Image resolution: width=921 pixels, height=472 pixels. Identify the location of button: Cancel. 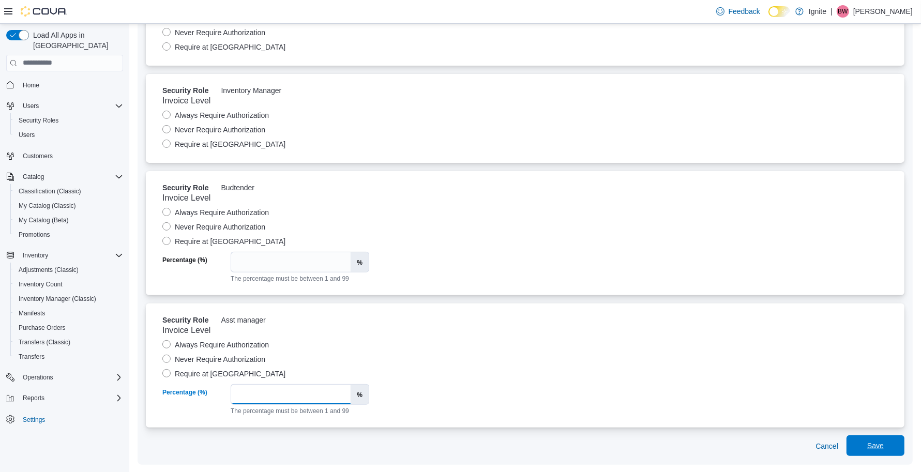
(827, 446).